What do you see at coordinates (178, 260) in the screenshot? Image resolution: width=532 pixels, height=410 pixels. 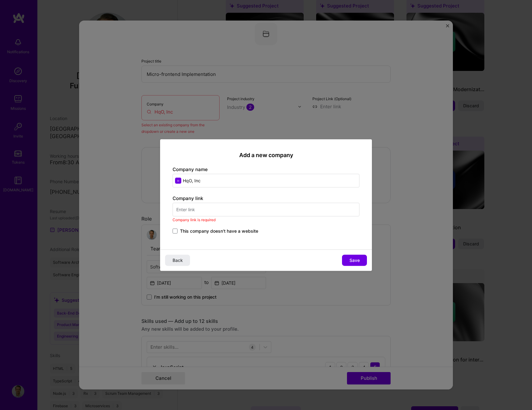 I see `span: Back` at bounding box center [178, 260].